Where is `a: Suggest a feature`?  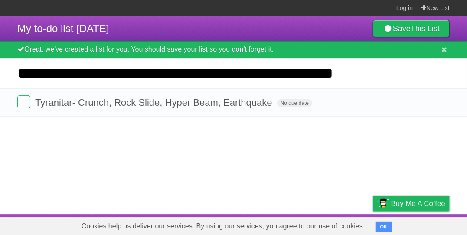 a: Suggest a feature is located at coordinates (422, 224).